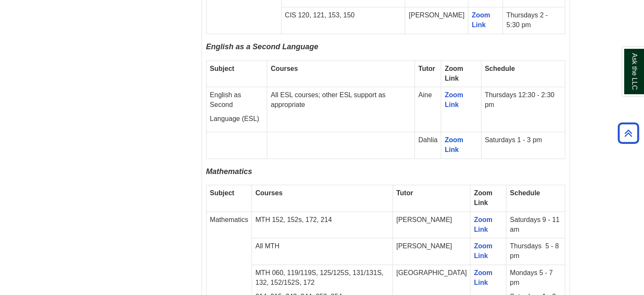 This screenshot has height=295, width=644. I want to click on a: Back to Top, so click(628, 133).